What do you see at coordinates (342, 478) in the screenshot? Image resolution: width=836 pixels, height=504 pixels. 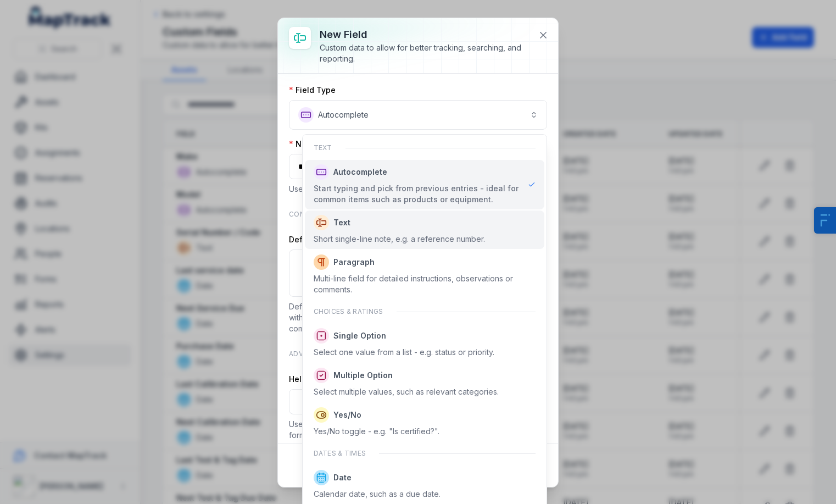 I see `span: Date` at bounding box center [342, 478].